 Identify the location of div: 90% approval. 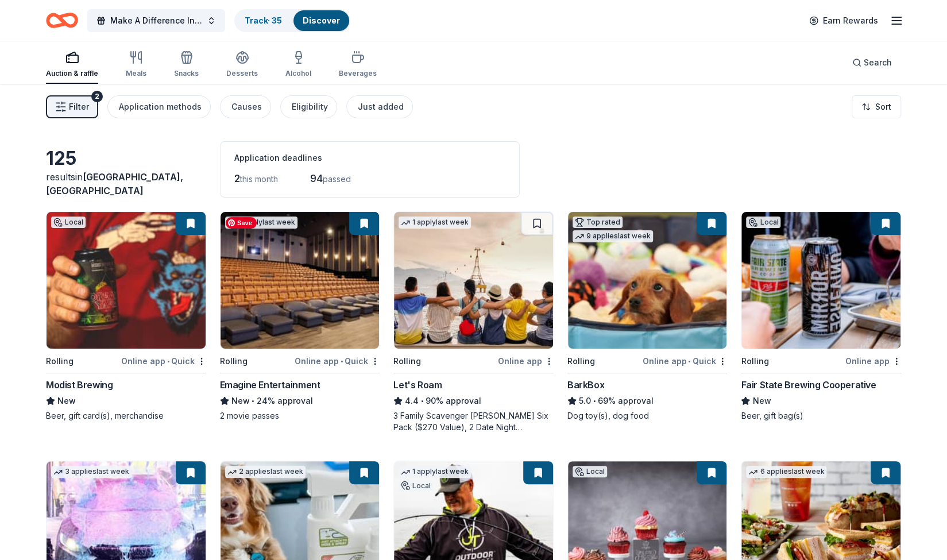
(474, 401).